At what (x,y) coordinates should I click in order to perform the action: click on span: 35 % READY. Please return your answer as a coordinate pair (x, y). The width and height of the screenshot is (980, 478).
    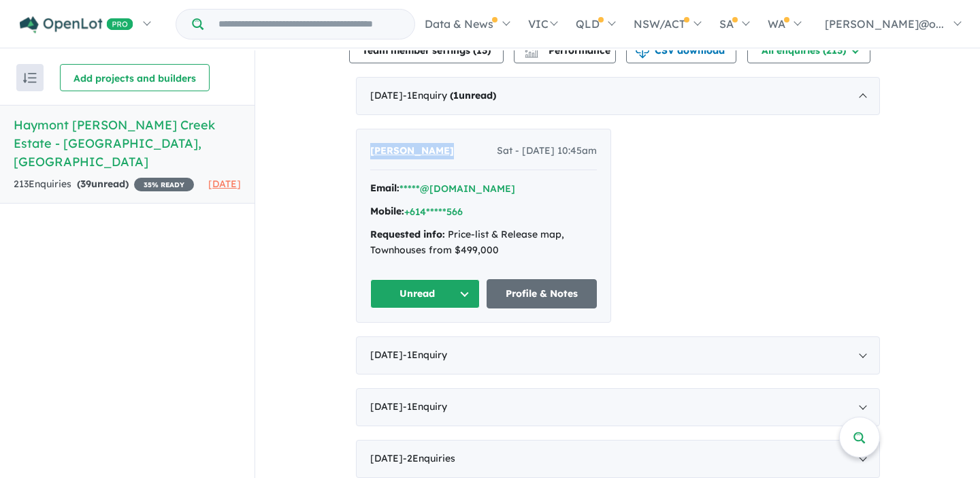
    Looking at the image, I should click on (164, 185).